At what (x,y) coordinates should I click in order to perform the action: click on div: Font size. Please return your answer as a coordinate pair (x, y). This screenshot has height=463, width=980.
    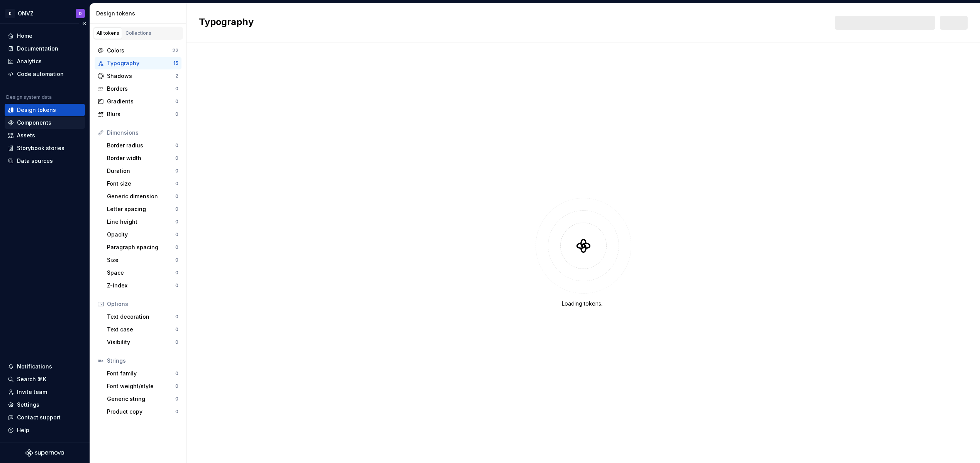
    Looking at the image, I should click on (141, 184).